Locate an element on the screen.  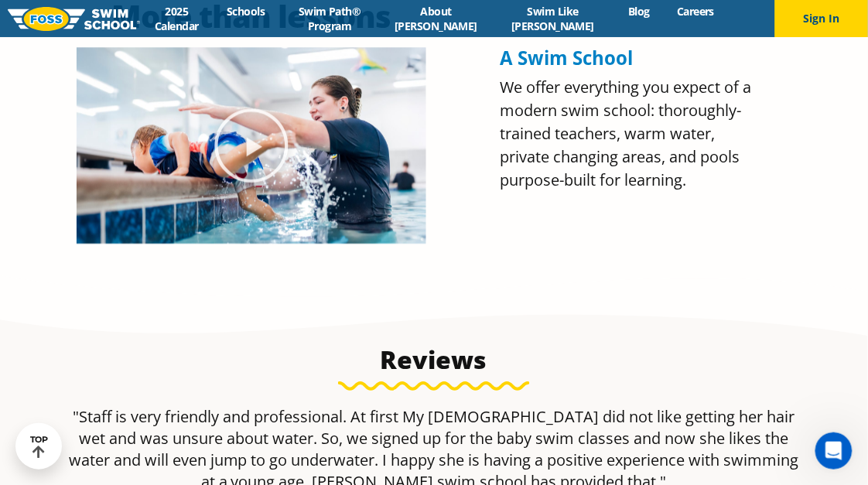
a: 2025 Calendar is located at coordinates (176, 18).